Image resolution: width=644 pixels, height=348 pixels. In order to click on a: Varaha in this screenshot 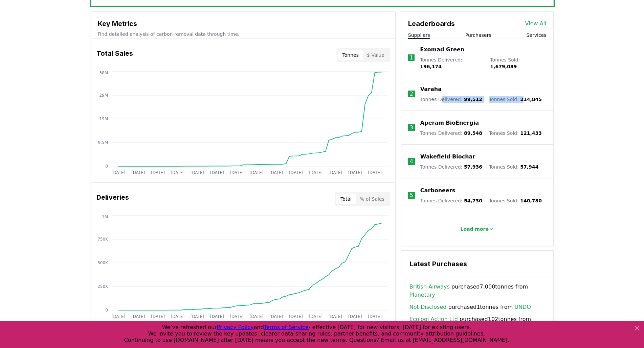, I will do `click(431, 89)`.